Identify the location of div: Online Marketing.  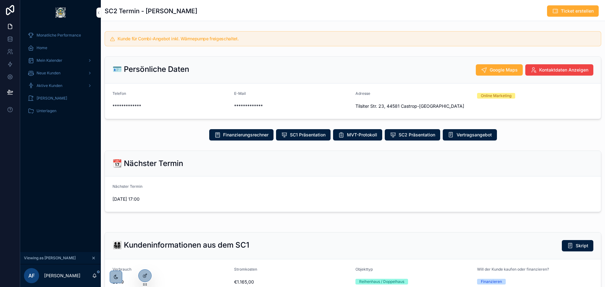
(496, 96).